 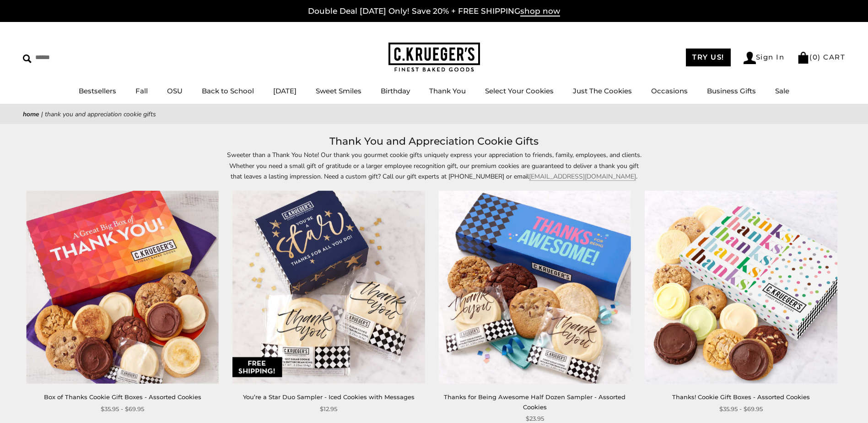 What do you see at coordinates (31, 114) in the screenshot?
I see `a: Home` at bounding box center [31, 114].